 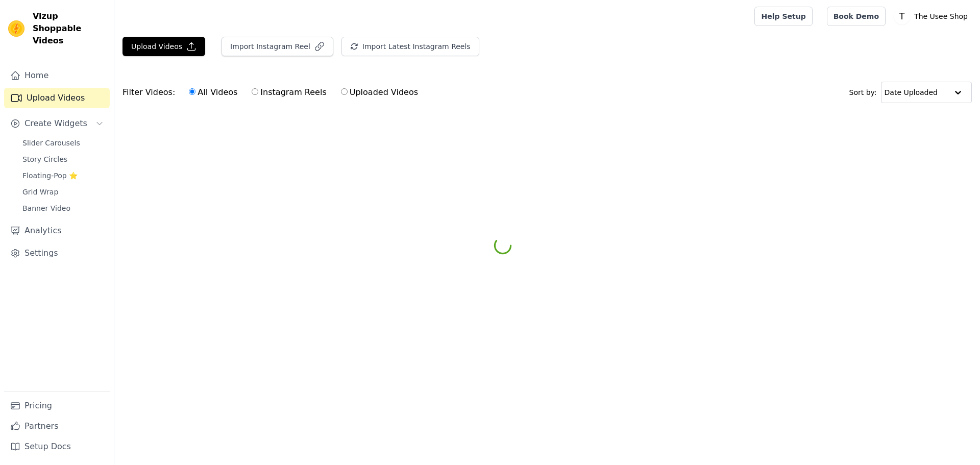 What do you see at coordinates (69, 28) in the screenshot?
I see `span: Vizup Shoppable Videos` at bounding box center [69, 28].